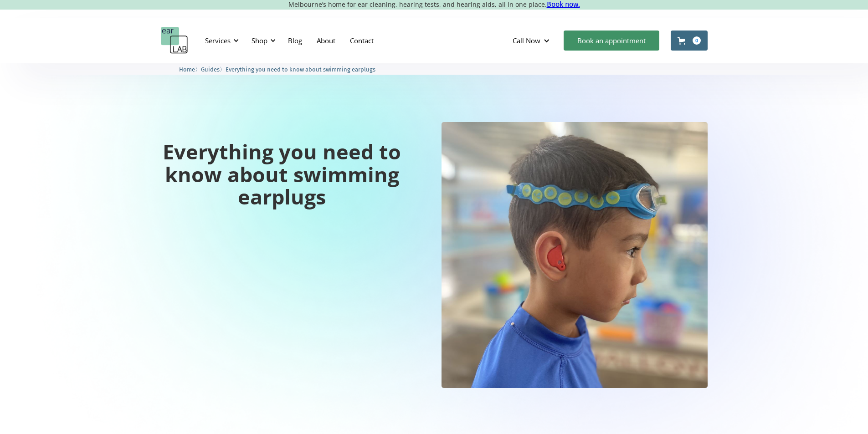  Describe the element at coordinates (574, 255) in the screenshot. I see `img: Everything you need to know about swimming earplugs` at that location.